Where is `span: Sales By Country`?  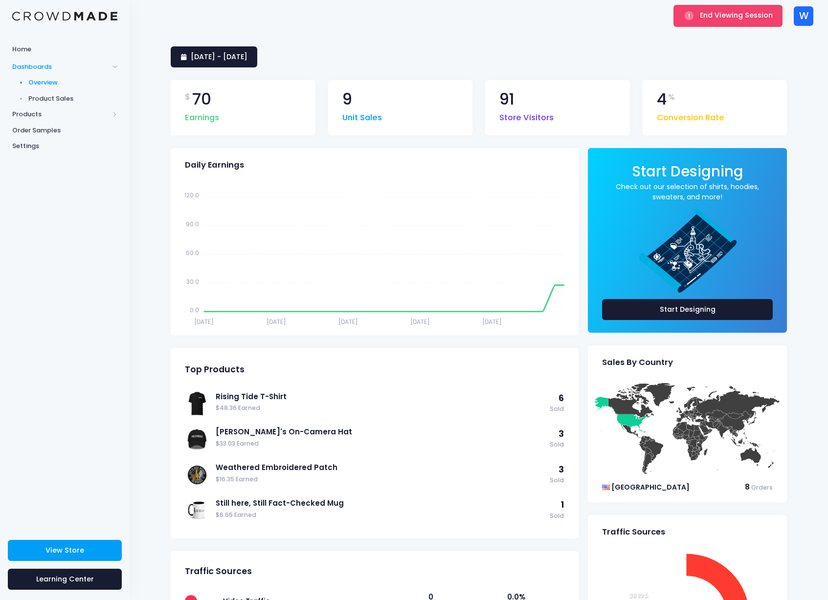
span: Sales By Country is located at coordinates (637, 363).